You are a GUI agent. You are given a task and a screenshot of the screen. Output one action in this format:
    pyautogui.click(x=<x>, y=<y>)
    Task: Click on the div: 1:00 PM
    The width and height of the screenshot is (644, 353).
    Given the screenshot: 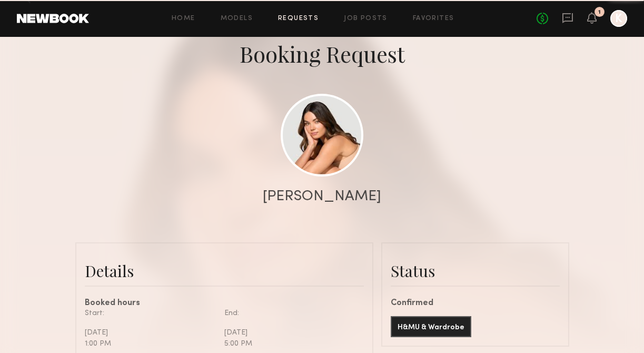 What is the action you would take?
    pyautogui.click(x=151, y=343)
    